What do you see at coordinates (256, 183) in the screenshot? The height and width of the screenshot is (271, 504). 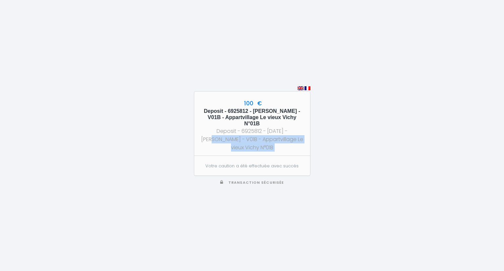 I see `span: Transaction sécurisée` at bounding box center [256, 183].